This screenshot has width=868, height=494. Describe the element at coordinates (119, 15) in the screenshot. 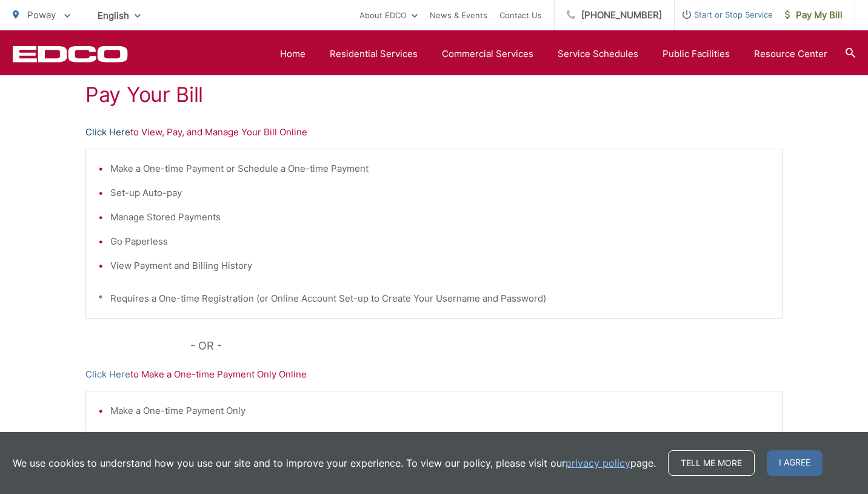

I see `span: English` at that location.